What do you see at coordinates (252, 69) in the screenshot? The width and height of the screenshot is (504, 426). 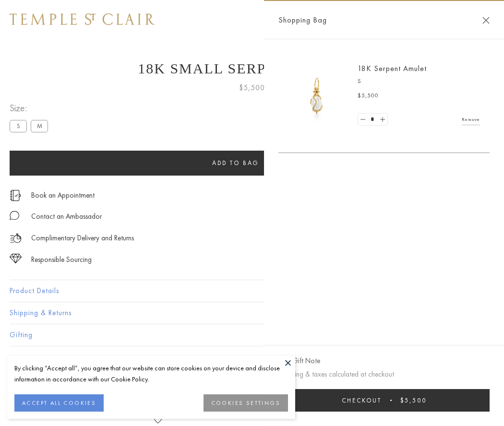 I see `h1: 18K Small Serpent Amulet` at bounding box center [252, 69].